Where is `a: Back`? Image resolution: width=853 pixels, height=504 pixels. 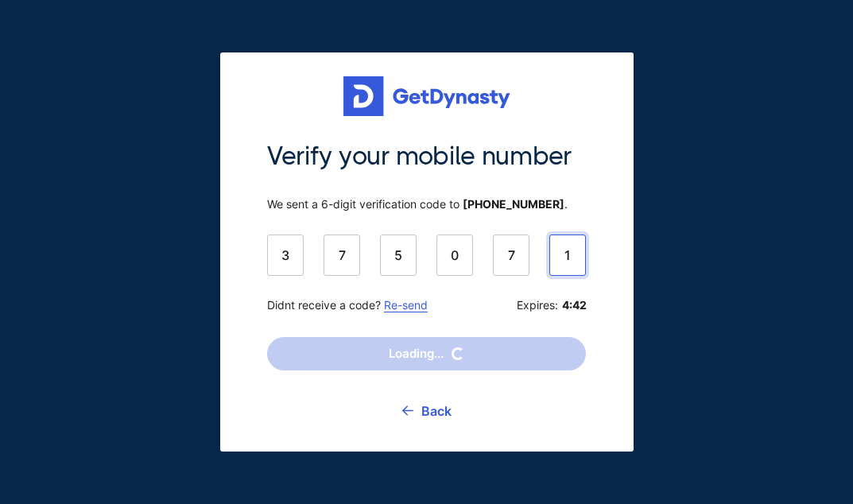 a: Back is located at coordinates (426, 410).